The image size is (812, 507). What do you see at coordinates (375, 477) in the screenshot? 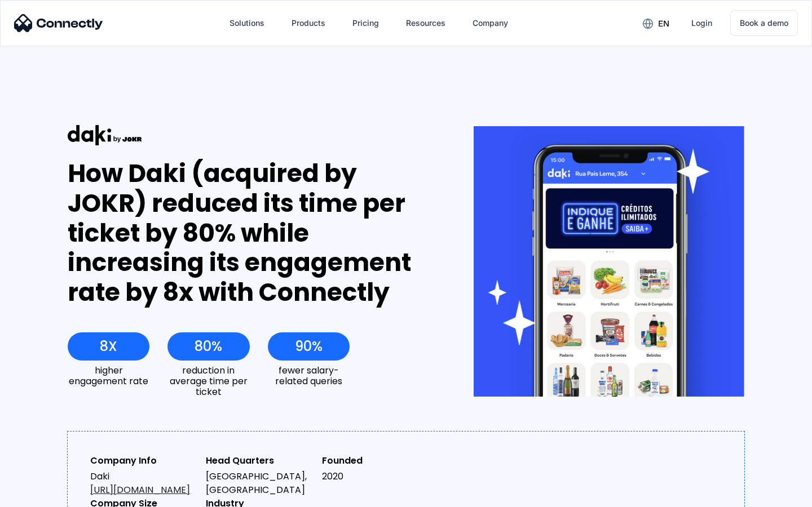
I see `div: 2020` at bounding box center [375, 477].